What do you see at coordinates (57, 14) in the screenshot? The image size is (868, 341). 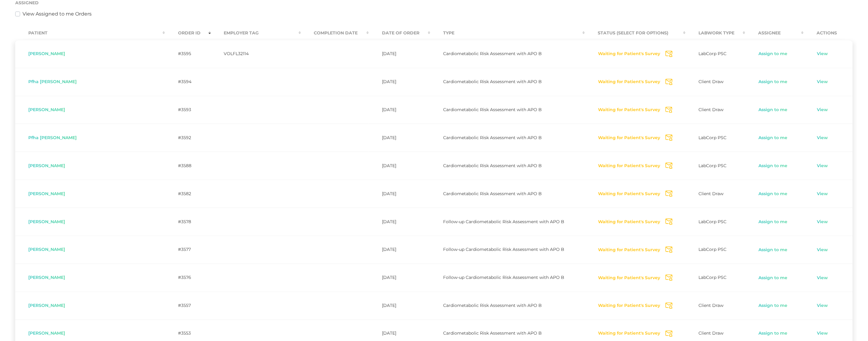 I see `label: View Assigned to me Orders` at bounding box center [57, 14].